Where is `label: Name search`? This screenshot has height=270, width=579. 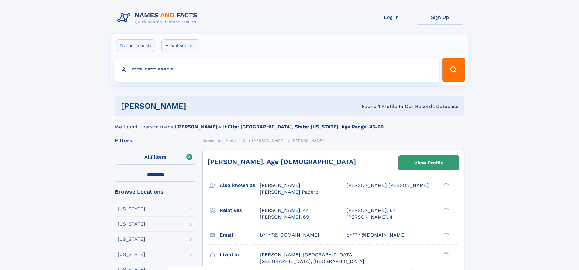 label: Name search is located at coordinates (136, 46).